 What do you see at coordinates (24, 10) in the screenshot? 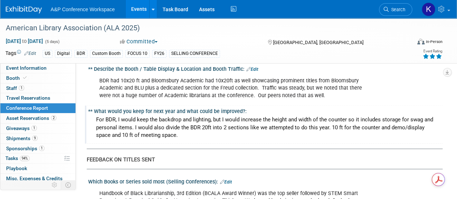
I see `img: ExhibitDay` at bounding box center [24, 10].